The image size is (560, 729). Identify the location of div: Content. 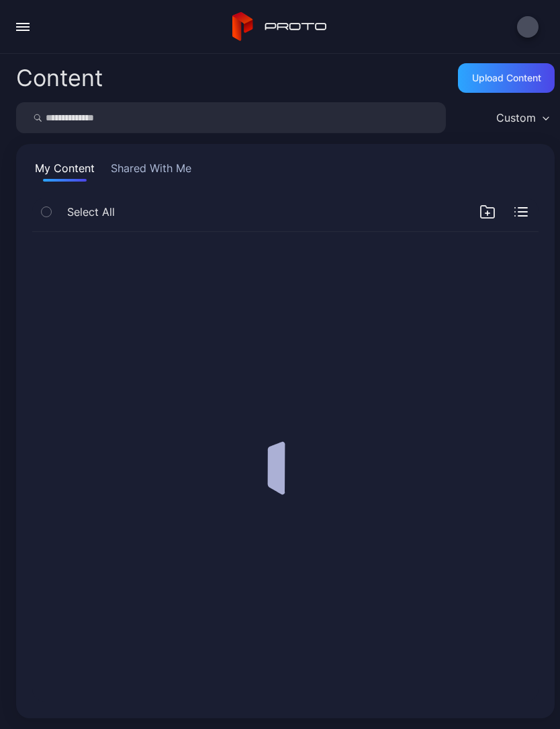
(59, 78).